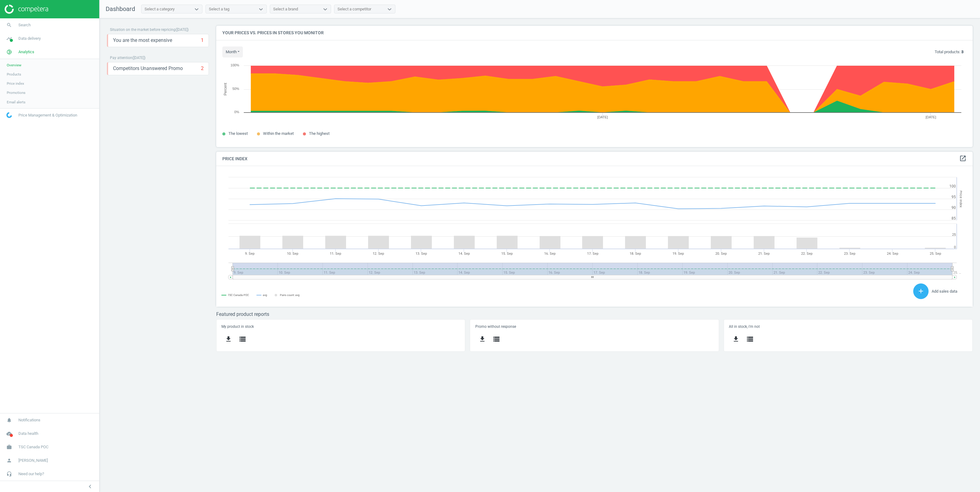 This screenshot has height=492, width=980. What do you see at coordinates (34, 448) in the screenshot?
I see `span: TSC Canada POC` at bounding box center [34, 448].